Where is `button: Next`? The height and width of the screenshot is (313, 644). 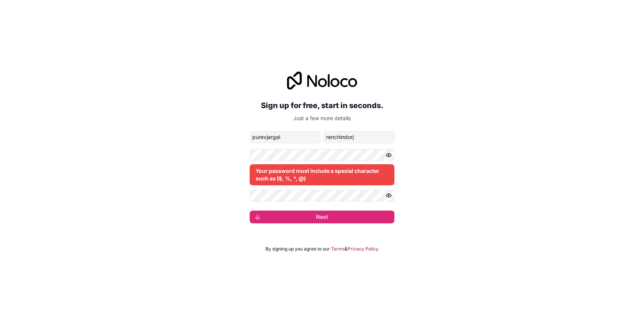
button: Next is located at coordinates (322, 217).